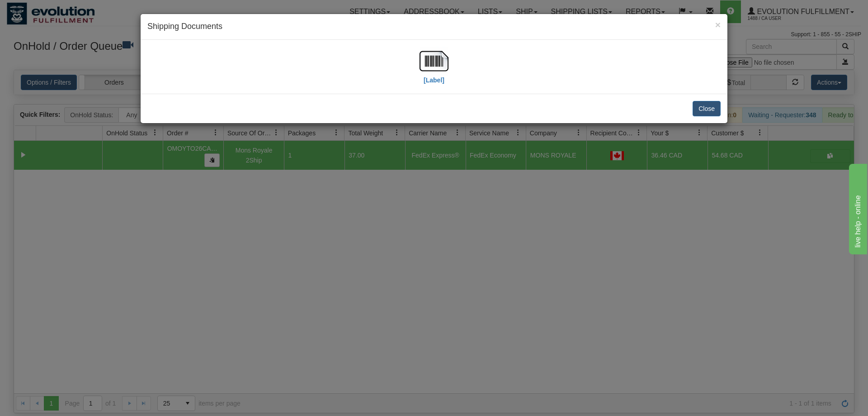 This screenshot has height=416, width=868. I want to click on div: live help - online, so click(46, 11).